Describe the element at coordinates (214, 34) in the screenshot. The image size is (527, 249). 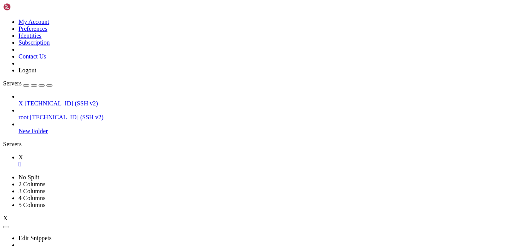
I see `x-row: System load: 0.15 Processes: 114` at that location.